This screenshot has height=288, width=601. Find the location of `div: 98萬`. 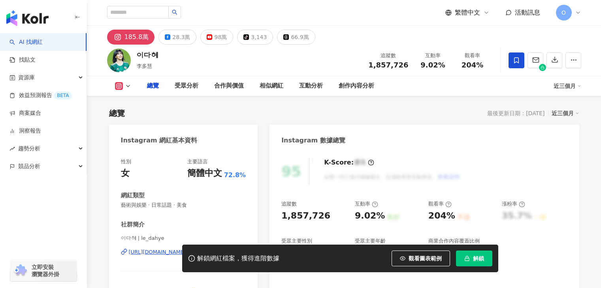

div: 98萬 is located at coordinates (220, 37).